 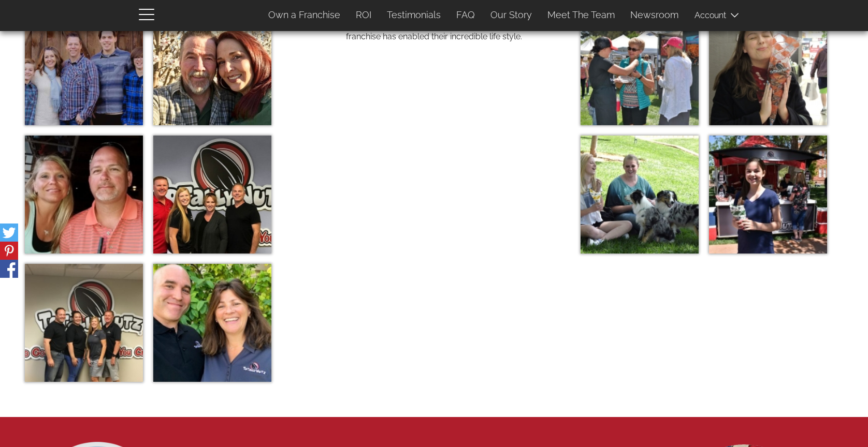 What do you see at coordinates (511, 15) in the screenshot?
I see `a: Our Story` at bounding box center [511, 15].